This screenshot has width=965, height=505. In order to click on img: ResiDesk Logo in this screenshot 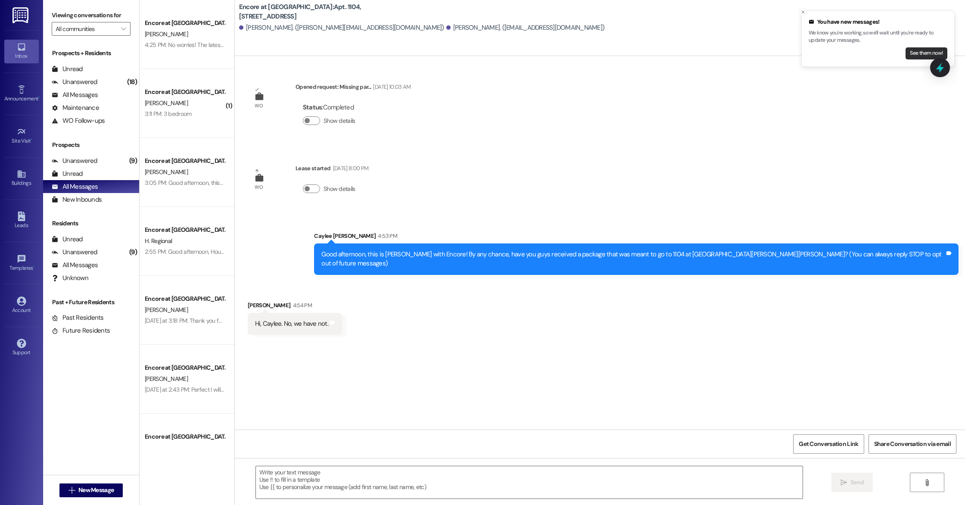, I will do `click(21, 15)`.